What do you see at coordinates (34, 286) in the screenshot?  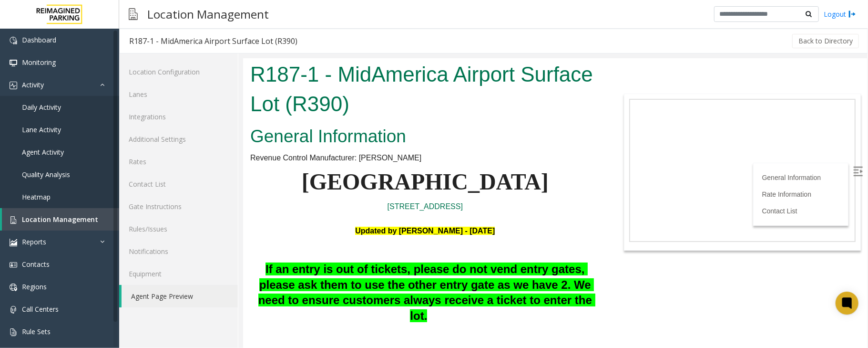 I see `span: Regions` at bounding box center [34, 286].